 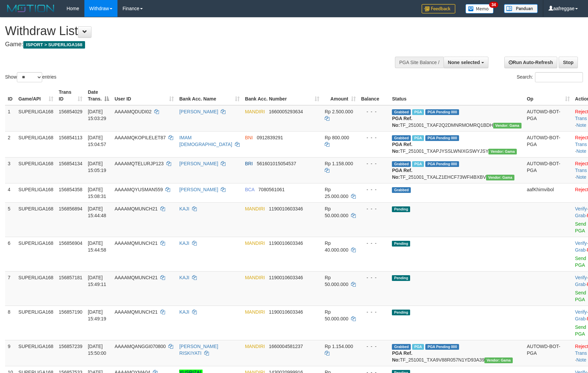 What do you see at coordinates (98, 96) in the screenshot?
I see `th: Date Trans.: activate to sort column descending` at bounding box center [98, 96].